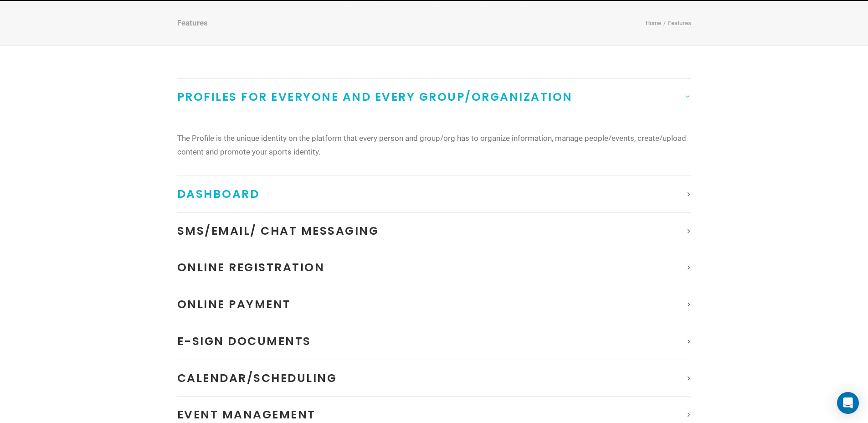  Describe the element at coordinates (434, 97) in the screenshot. I see `a: Profiles for Everyone and Every Group/Organization` at that location.